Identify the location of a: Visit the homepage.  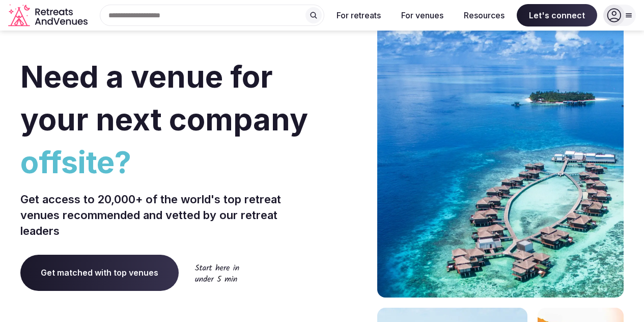
(49, 15).